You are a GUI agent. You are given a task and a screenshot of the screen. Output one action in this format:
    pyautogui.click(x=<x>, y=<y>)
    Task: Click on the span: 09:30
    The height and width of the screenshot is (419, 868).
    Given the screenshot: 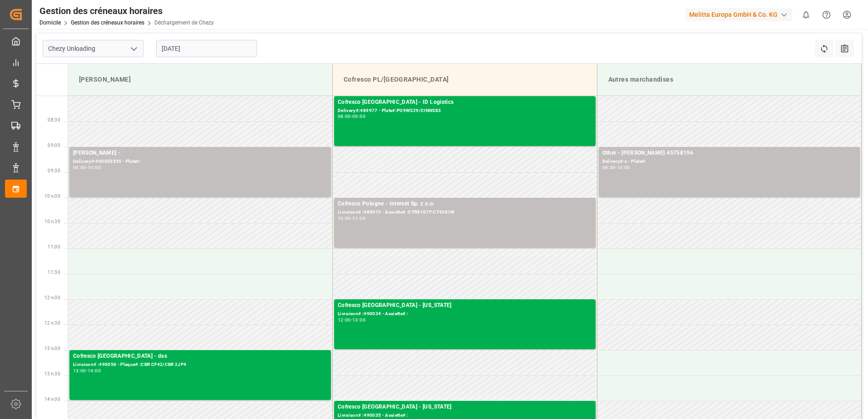 What is the action you would take?
    pyautogui.click(x=54, y=170)
    